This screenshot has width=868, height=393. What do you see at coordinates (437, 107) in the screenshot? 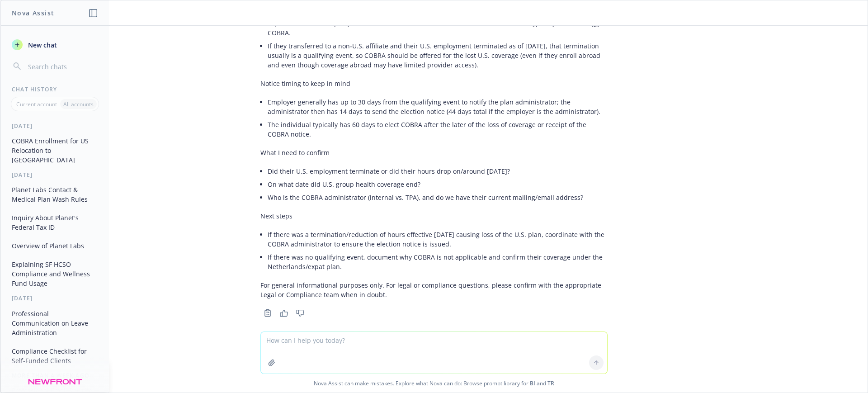
I see `li: Employer generally has up to 30 days from the qualifying event to notify the plan administrator; ...` at bounding box center [437, 107].